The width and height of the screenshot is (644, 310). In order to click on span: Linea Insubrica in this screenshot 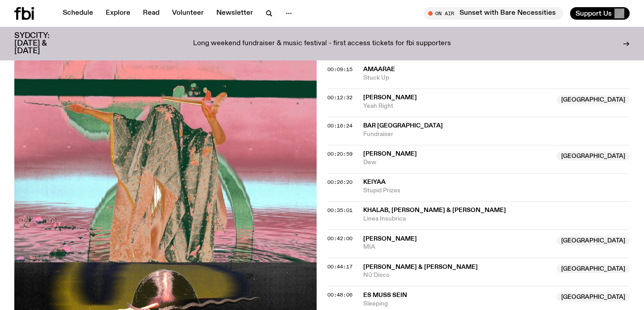, I will do `click(496, 219)`.